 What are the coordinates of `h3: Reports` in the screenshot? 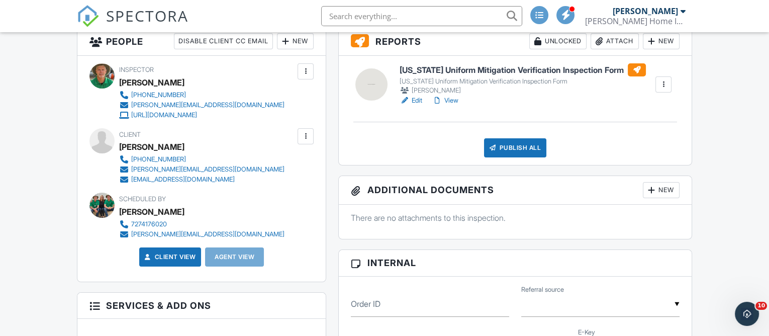 It's located at (515, 41).